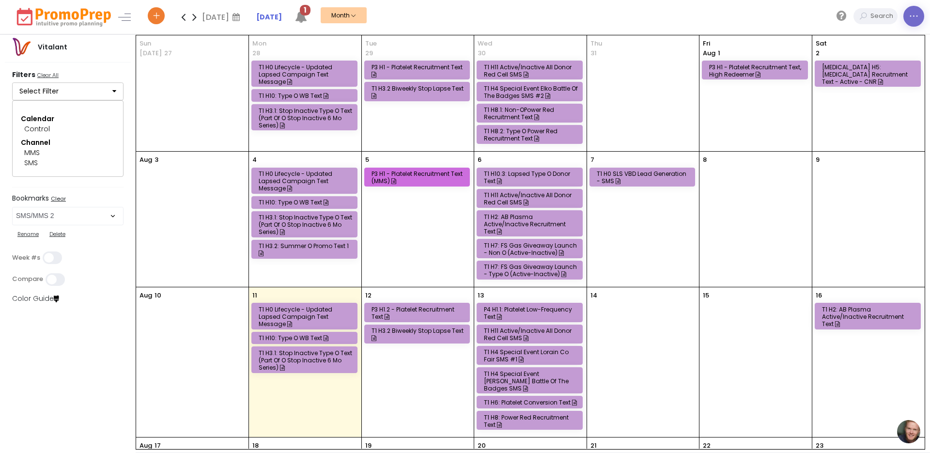 Image resolution: width=930 pixels, height=453 pixels. Describe the element at coordinates (157, 446) in the screenshot. I see `p: 17` at that location.